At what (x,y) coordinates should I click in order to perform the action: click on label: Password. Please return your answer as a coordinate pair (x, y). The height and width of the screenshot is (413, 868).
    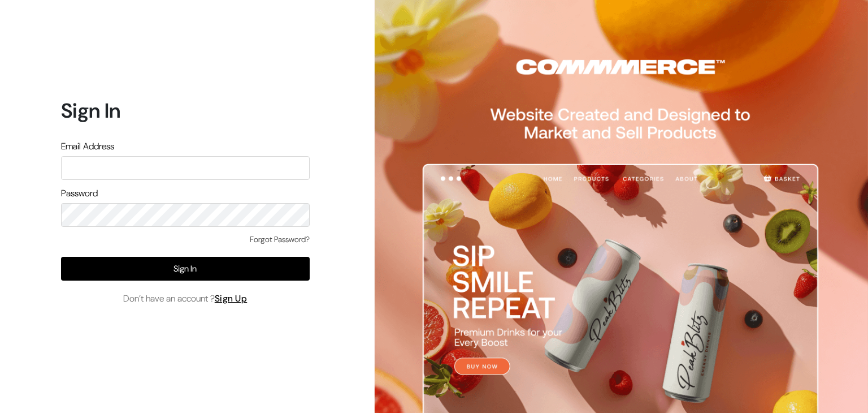
    Looking at the image, I should click on (79, 194).